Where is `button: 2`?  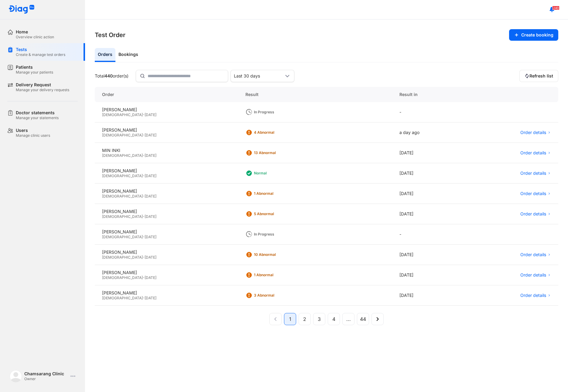
button: 2 is located at coordinates (305, 319).